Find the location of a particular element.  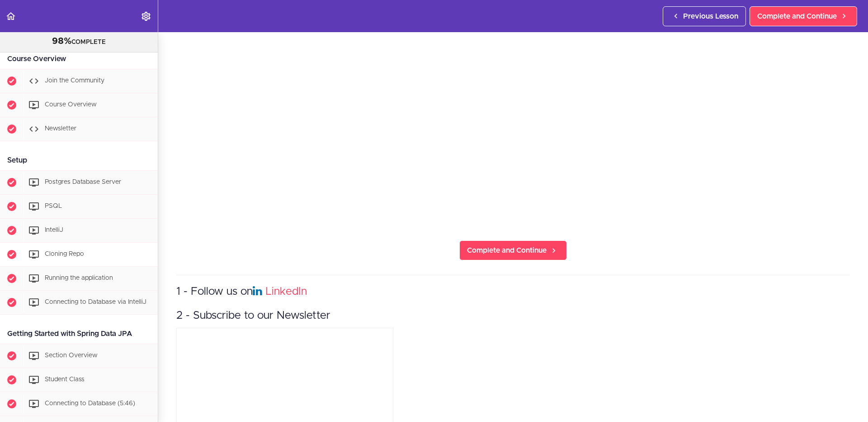

span: Student Class is located at coordinates (65, 380).